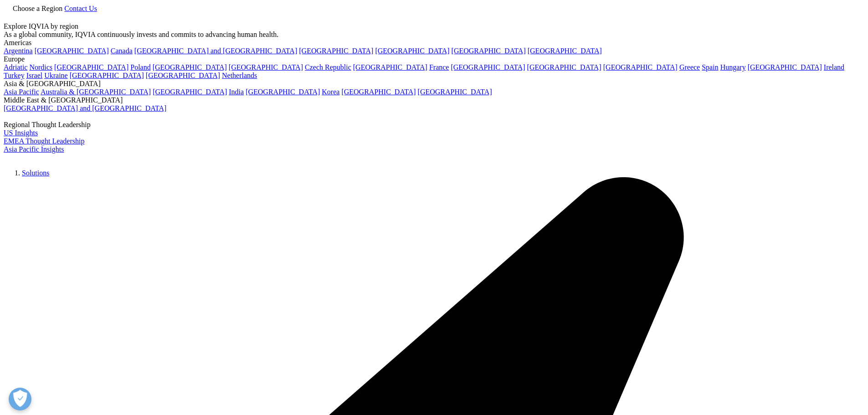 The width and height of the screenshot is (868, 415). What do you see at coordinates (44, 141) in the screenshot?
I see `span: EMEA Thought Leadership` at bounding box center [44, 141].